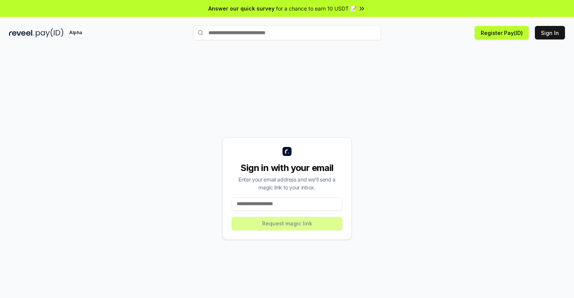 Image resolution: width=574 pixels, height=298 pixels. Describe the element at coordinates (316, 8) in the screenshot. I see `span: for a chance to earn 10 USDT 📝` at that location.